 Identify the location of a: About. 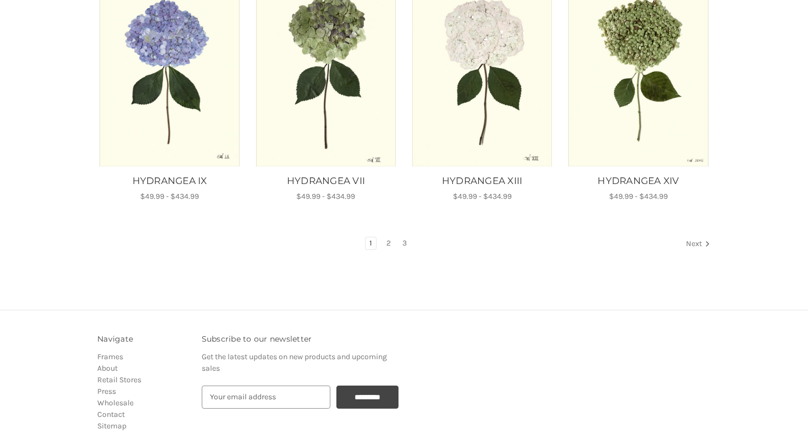
(107, 368).